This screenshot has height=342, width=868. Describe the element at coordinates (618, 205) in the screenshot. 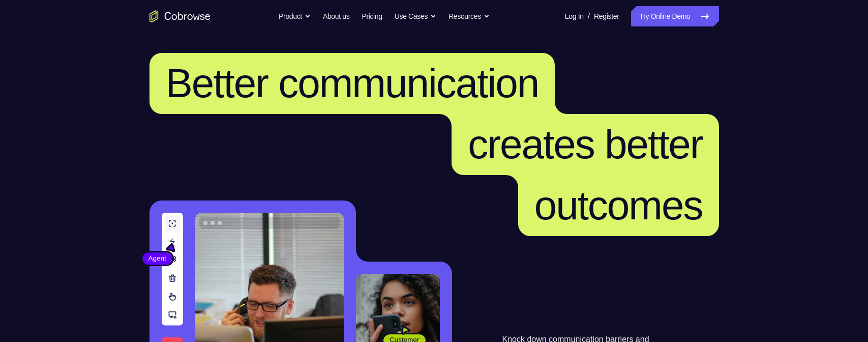

I see `span: outcomes` at that location.